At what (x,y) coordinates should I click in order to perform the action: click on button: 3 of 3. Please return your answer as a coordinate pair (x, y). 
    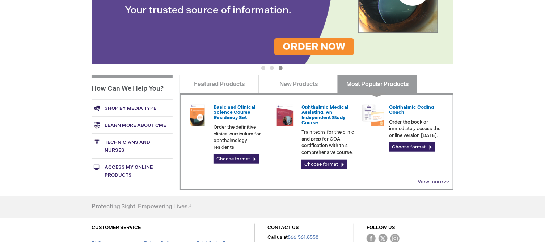
    Looking at the image, I should click on (280, 68).